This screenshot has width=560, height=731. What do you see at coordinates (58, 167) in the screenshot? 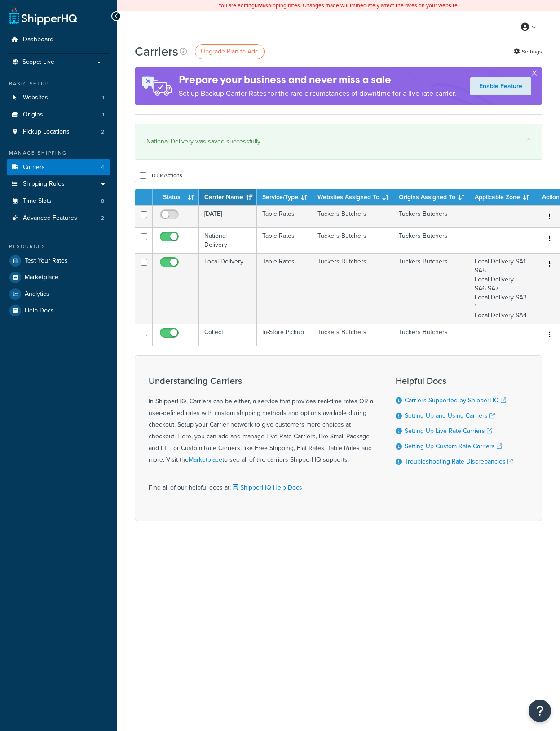
I see `li: Carriers` at bounding box center [58, 167].